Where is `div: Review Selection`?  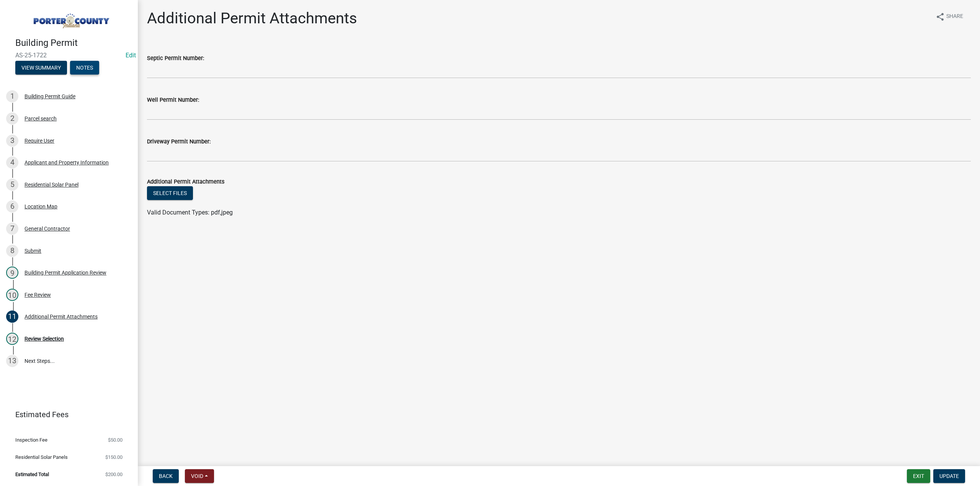
div: Review Selection is located at coordinates (44, 339).